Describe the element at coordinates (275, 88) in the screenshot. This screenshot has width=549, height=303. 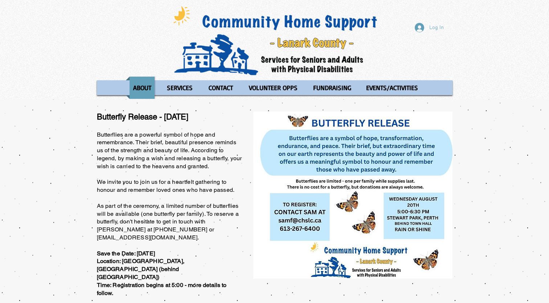
I see `nav: Site` at that location.